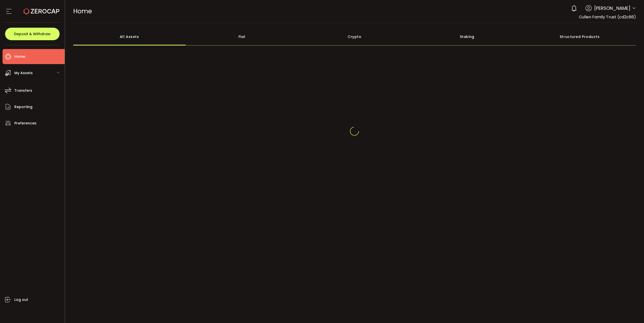  I want to click on span: Reporting, so click(23, 107).